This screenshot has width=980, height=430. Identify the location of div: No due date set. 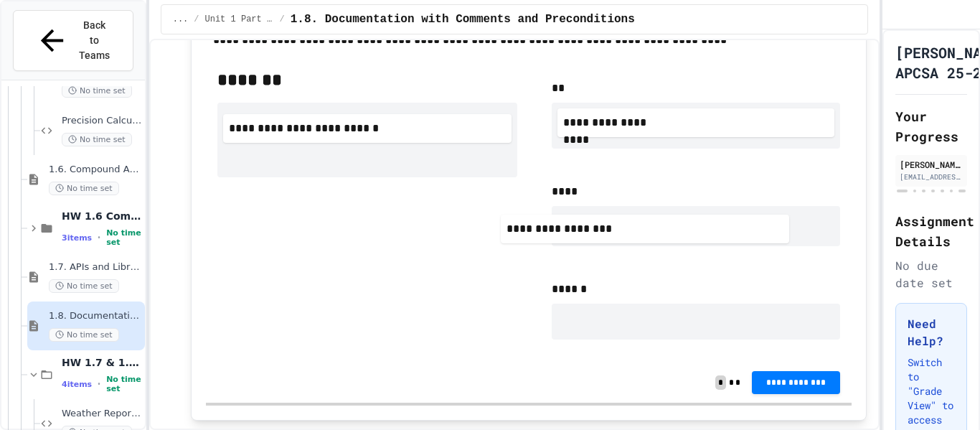
(931, 274).